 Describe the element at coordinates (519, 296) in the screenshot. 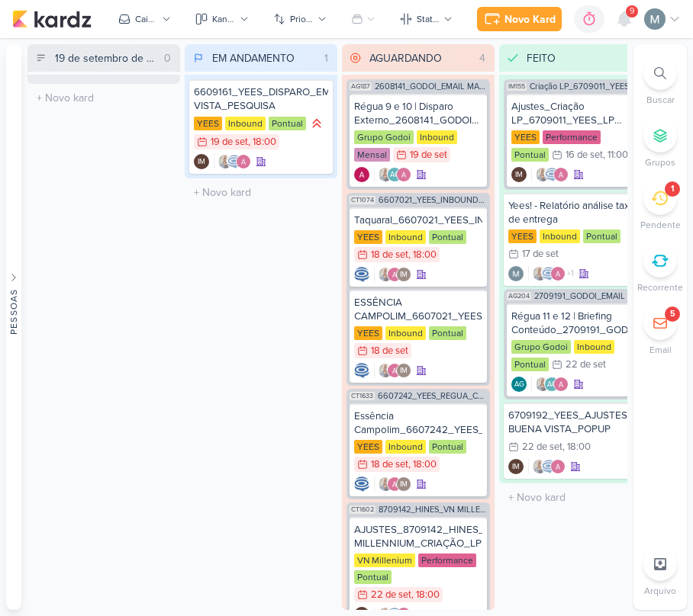

I see `span: AG204` at that location.